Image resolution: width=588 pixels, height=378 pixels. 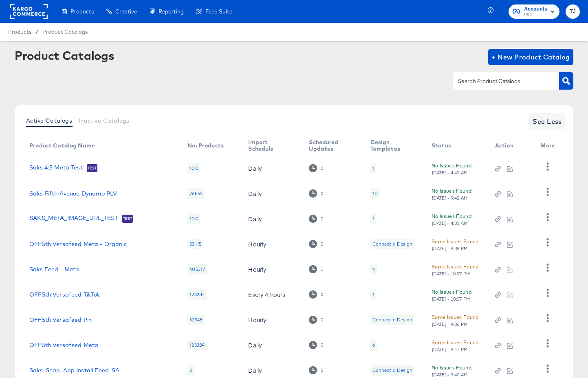 What do you see at coordinates (375, 193) in the screenshot?
I see `div: 10` at bounding box center [375, 193].